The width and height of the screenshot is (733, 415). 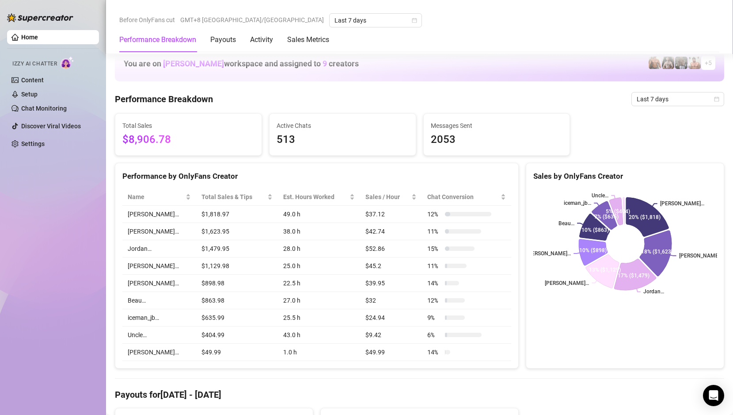 I want to click on text: Jordan…, so click(x=654, y=292).